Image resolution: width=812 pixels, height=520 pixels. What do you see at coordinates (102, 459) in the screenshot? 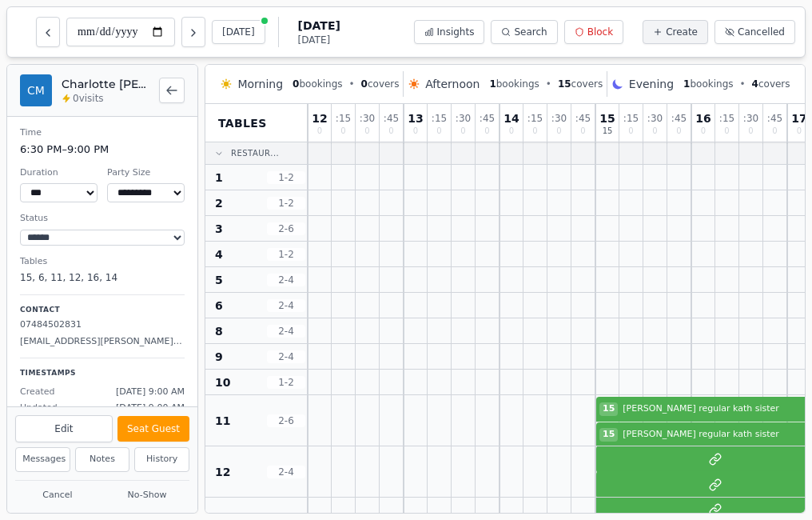
I see `button: Notes` at bounding box center [102, 459].